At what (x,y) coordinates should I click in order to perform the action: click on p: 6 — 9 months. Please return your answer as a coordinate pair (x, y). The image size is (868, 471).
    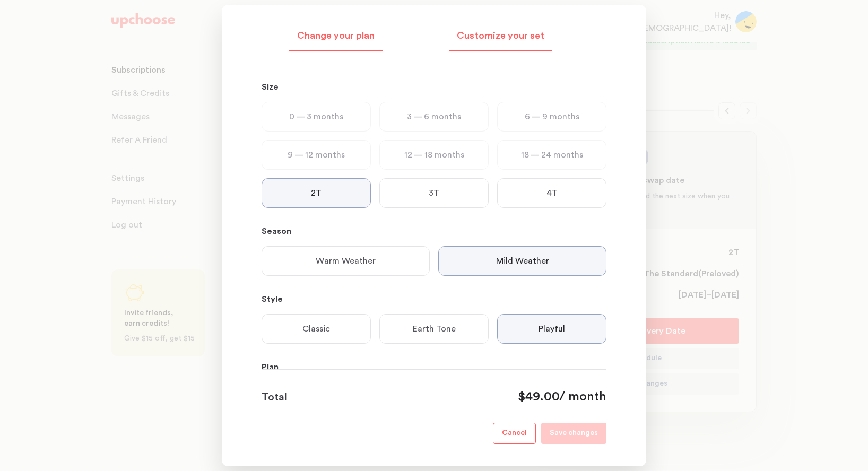
    Looking at the image, I should click on (551, 117).